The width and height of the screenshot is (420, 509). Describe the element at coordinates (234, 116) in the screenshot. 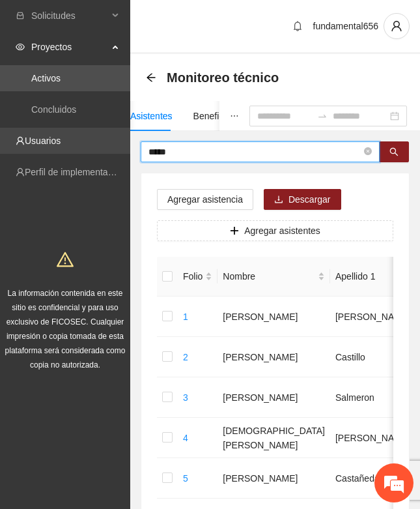

I see `span: ellipsis` at that location.